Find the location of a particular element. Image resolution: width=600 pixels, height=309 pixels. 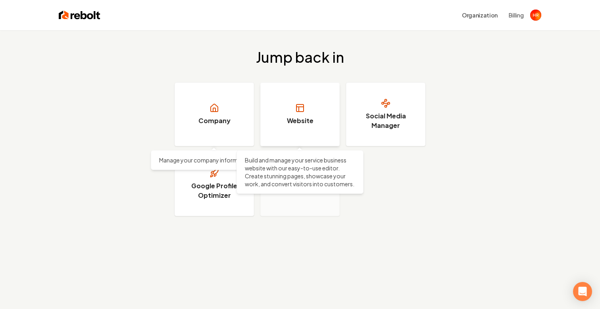

button: Billing is located at coordinates (516, 15).